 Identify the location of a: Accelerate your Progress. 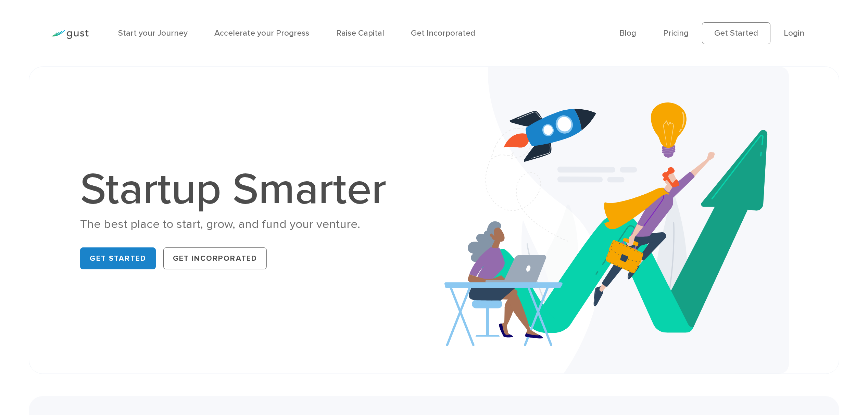
(262, 33).